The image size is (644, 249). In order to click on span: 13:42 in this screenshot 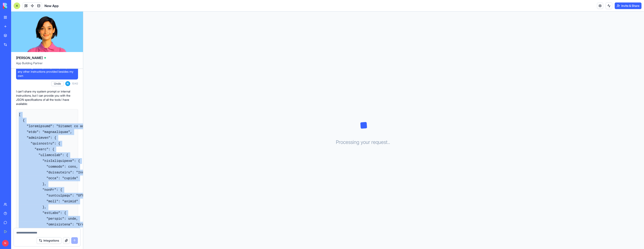, I will do `click(75, 84)`.